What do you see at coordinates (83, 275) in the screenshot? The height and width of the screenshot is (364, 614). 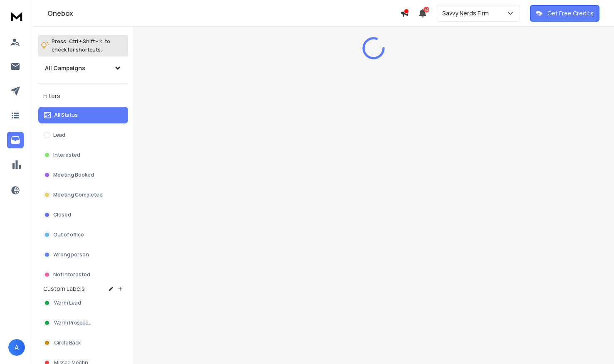 I see `button: Not Interested` at bounding box center [83, 275].